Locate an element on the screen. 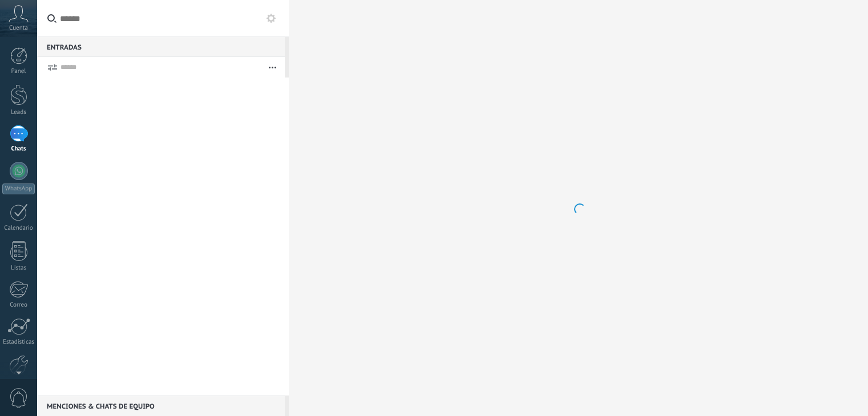 The width and height of the screenshot is (868, 416). div: Listas is located at coordinates (19, 268).